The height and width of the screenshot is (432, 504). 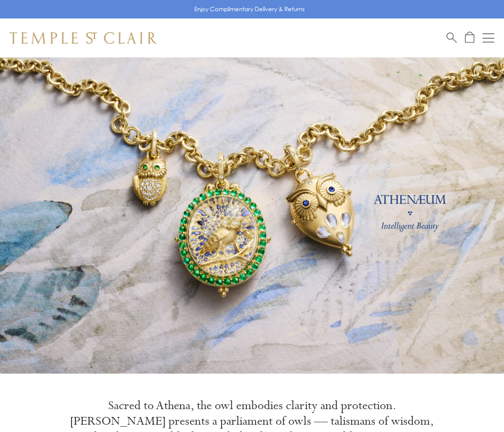 I want to click on button: Open navigation, so click(x=488, y=37).